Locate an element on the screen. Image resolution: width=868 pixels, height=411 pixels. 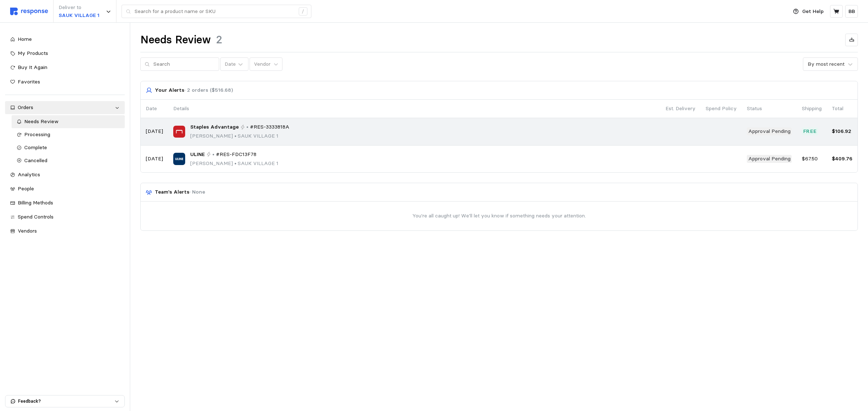
p: Get Help is located at coordinates (813, 12).